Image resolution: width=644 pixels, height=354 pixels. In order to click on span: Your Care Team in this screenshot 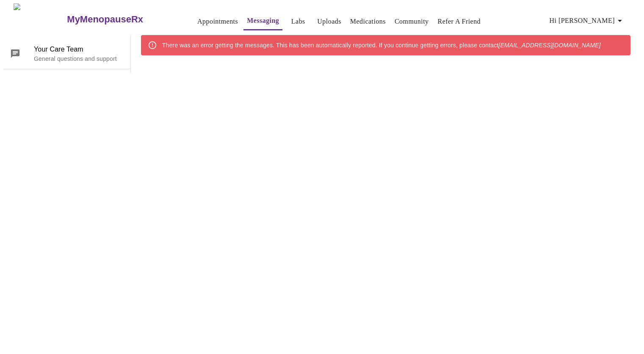, I will do `click(79, 49)`.